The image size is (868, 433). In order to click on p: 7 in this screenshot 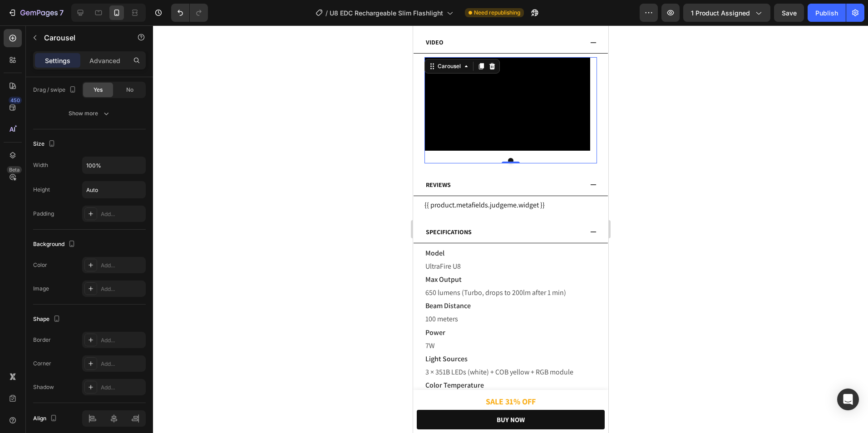, I will do `click(61, 13)`.